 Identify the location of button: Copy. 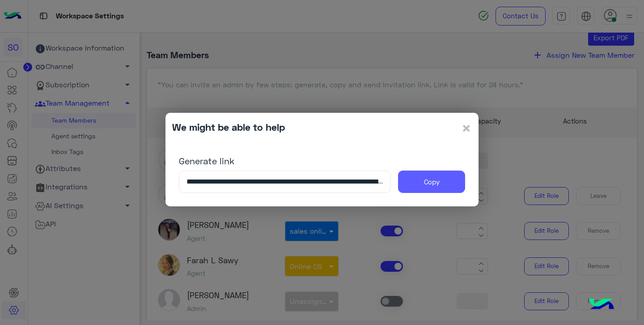
(432, 182).